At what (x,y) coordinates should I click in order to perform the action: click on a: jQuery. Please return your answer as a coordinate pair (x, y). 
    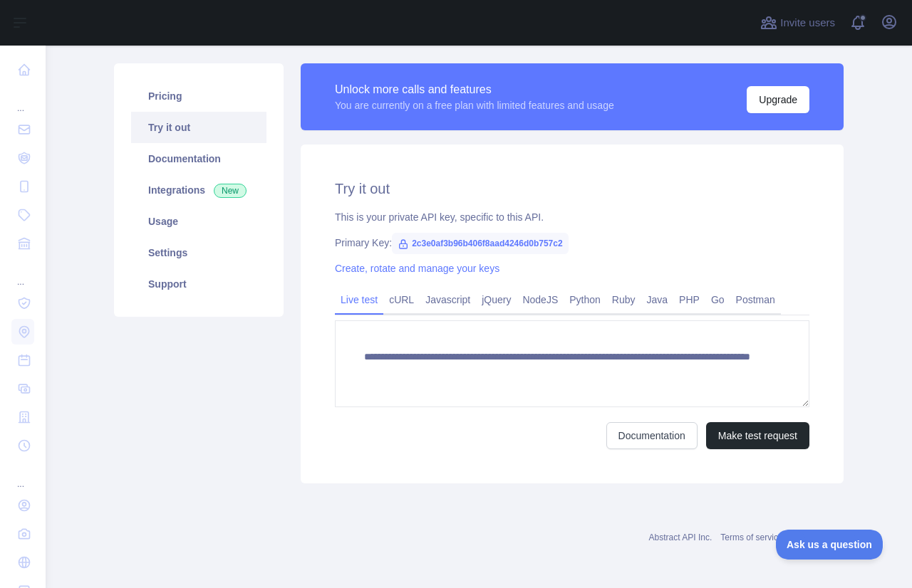
    Looking at the image, I should click on (495, 299).